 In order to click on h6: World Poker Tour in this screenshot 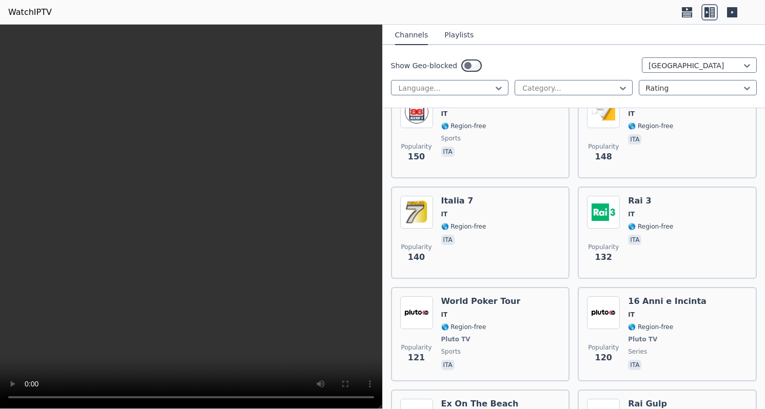, I will do `click(481, 302)`.